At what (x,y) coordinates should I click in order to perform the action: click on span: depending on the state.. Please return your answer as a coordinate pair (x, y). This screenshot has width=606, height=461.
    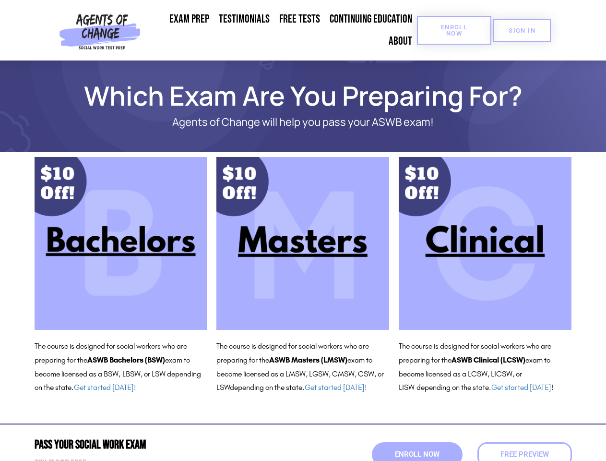
    Looking at the image, I should click on (298, 387).